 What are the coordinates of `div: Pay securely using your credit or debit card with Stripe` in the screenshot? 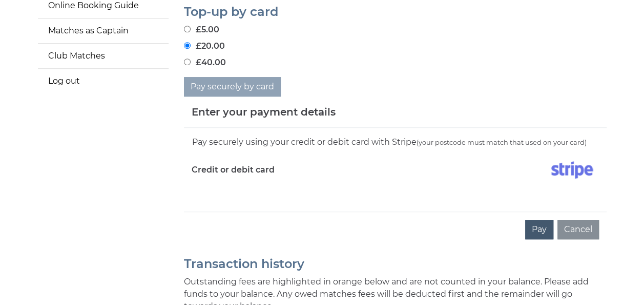 It's located at (395, 142).